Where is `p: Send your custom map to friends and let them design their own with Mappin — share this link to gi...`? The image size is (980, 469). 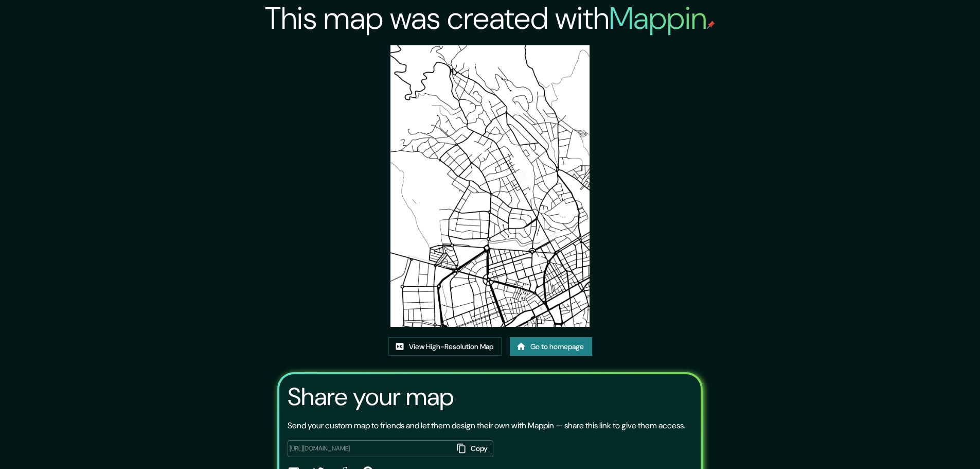 p: Send your custom map to friends and let them design their own with Mappin — share this link to gi... is located at coordinates (486, 425).